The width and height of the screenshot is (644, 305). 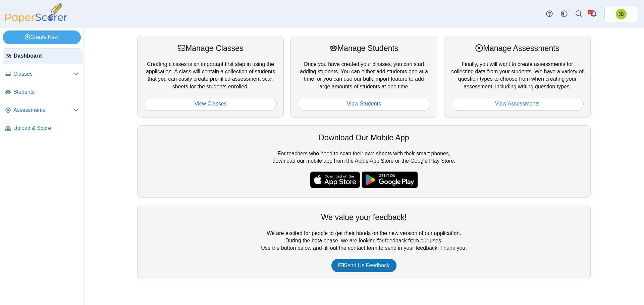 What do you see at coordinates (389, 180) in the screenshot?
I see `img: google-play-badge.png` at bounding box center [389, 180].